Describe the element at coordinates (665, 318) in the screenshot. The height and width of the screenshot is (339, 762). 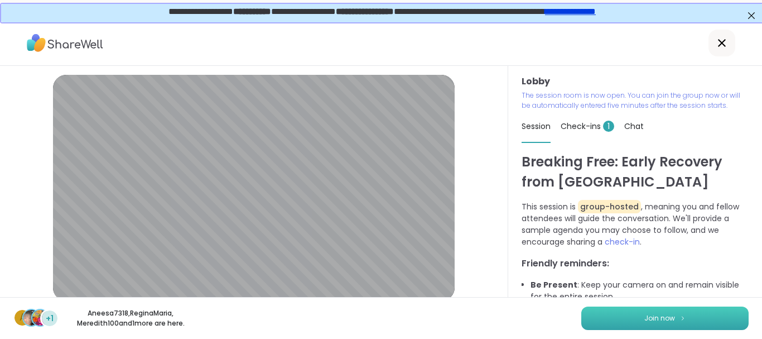
I see `button: Join now` at that location.